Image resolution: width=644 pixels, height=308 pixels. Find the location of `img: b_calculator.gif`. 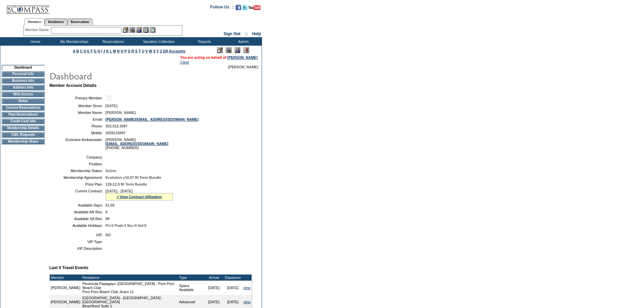

img: b_calculator.gif is located at coordinates (152, 30).